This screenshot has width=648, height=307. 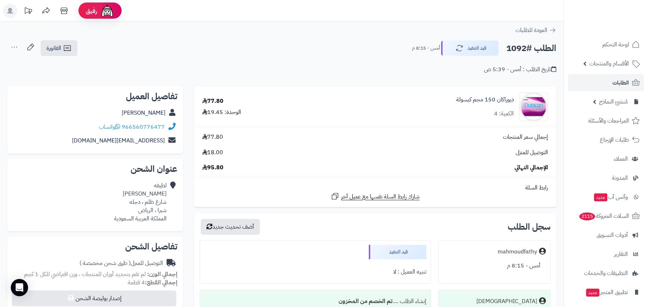 I want to click on span: مُنشئ النماذج, so click(x=613, y=102).